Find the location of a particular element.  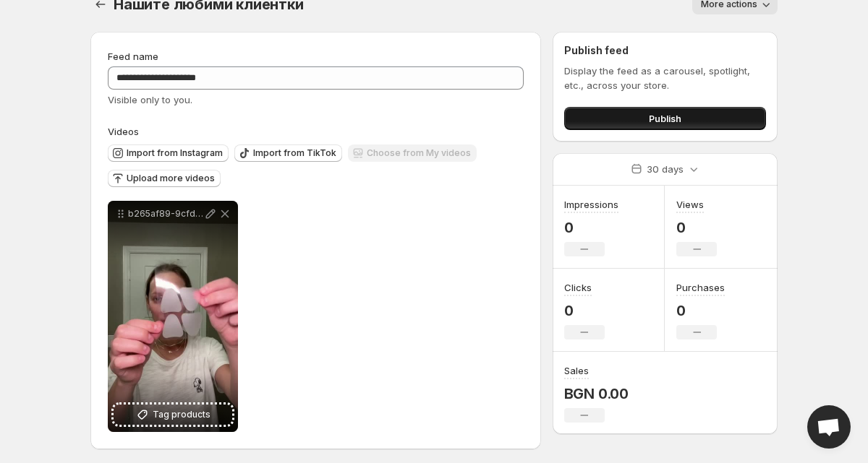

button: Upload more videos is located at coordinates (164, 178).